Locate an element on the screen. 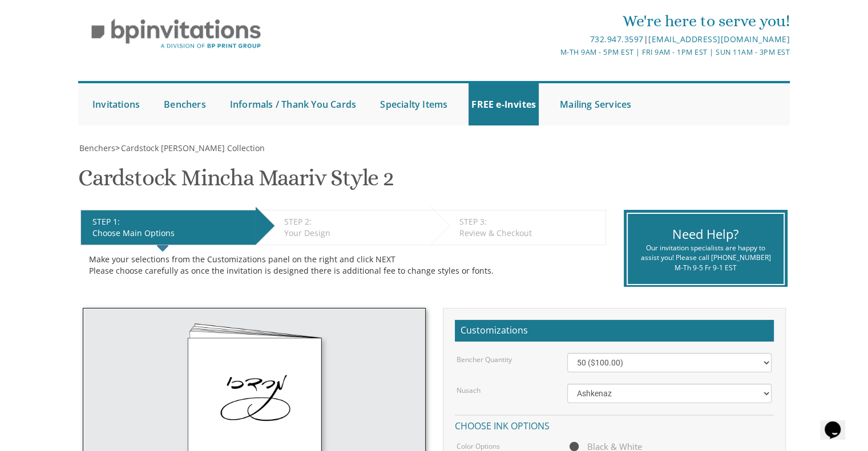 The width and height of the screenshot is (868, 451). label: Color Options is located at coordinates (478, 445).